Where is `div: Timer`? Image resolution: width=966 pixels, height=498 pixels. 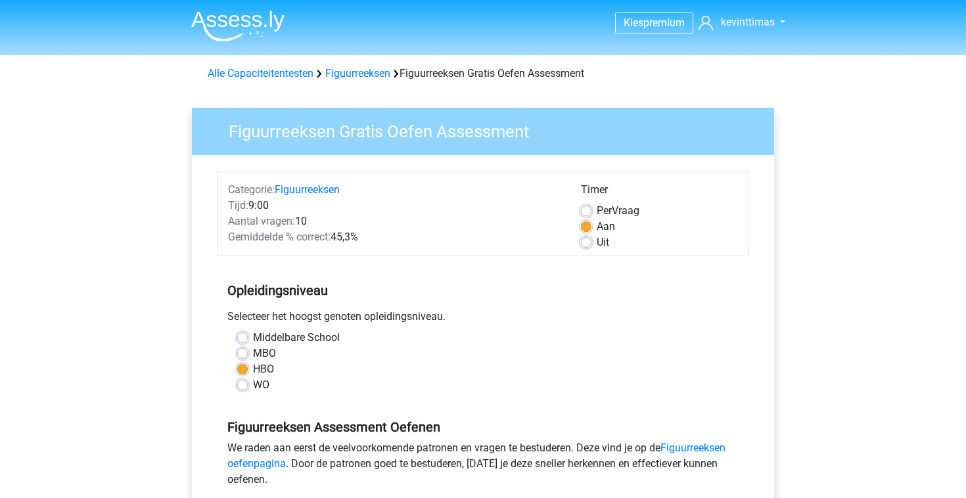
div: Timer is located at coordinates (659, 193).